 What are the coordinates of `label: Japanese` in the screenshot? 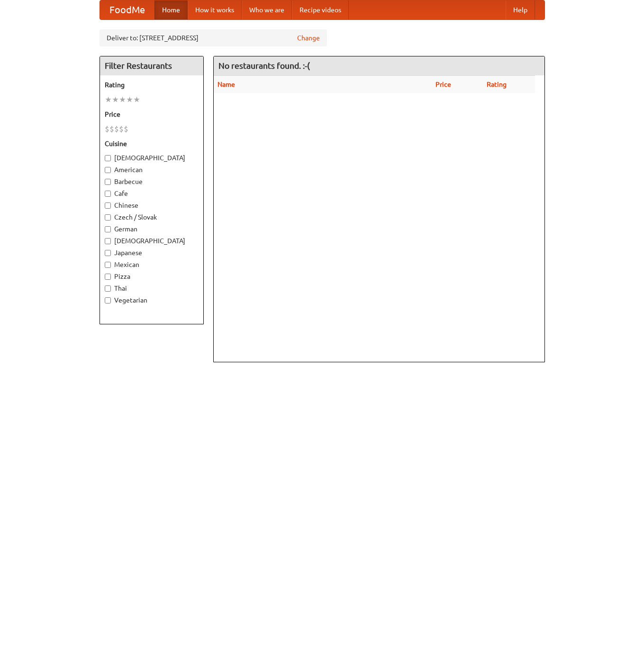 It's located at (152, 253).